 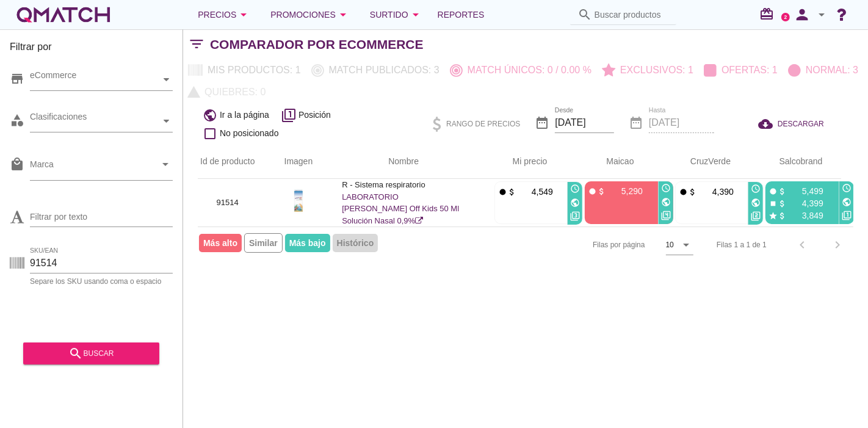 What do you see at coordinates (785, 17) in the screenshot?
I see `a: 2` at bounding box center [785, 17].